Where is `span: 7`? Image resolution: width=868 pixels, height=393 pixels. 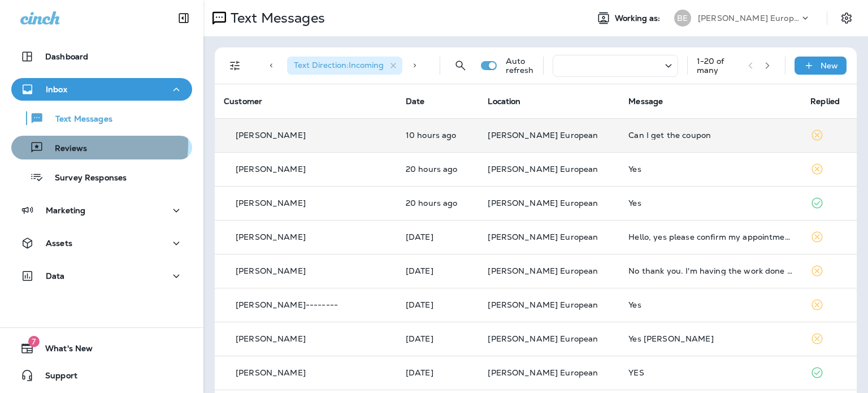
span: 7 is located at coordinates (34, 342).